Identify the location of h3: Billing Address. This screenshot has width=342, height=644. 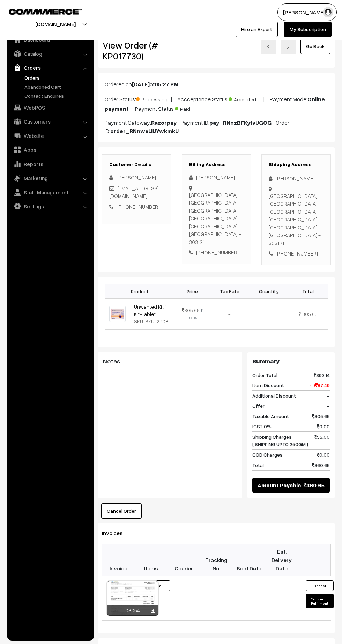
(216, 164).